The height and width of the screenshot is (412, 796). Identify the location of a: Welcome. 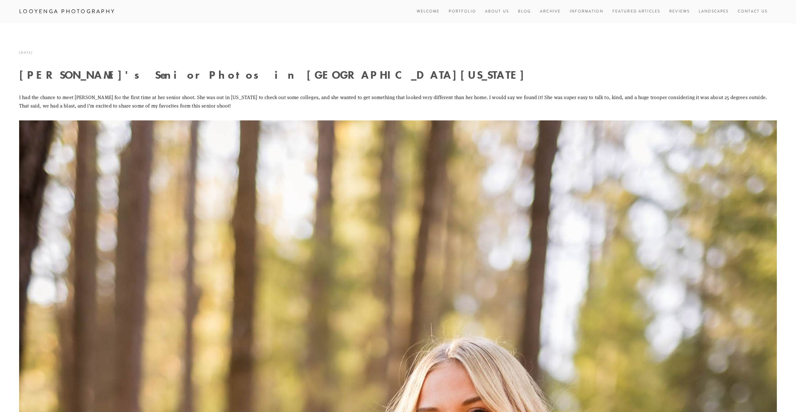
(428, 11).